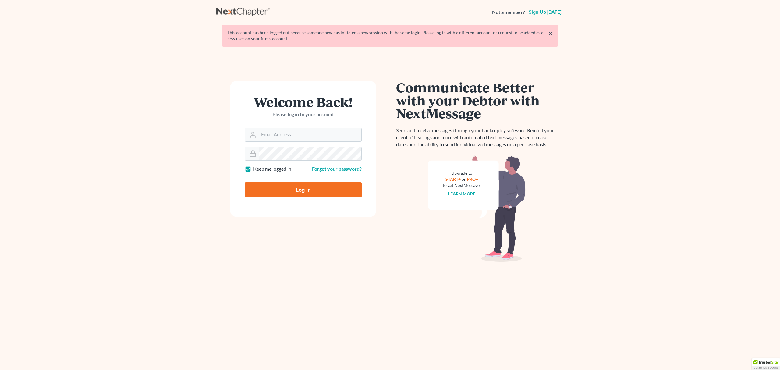 This screenshot has height=370, width=780. I want to click on img: nextmessage_bg-59042aed3d76b12b5cd301f8e5b87938c9018125f34e5fa2b7a6b67550977c72.svg, so click(477, 209).